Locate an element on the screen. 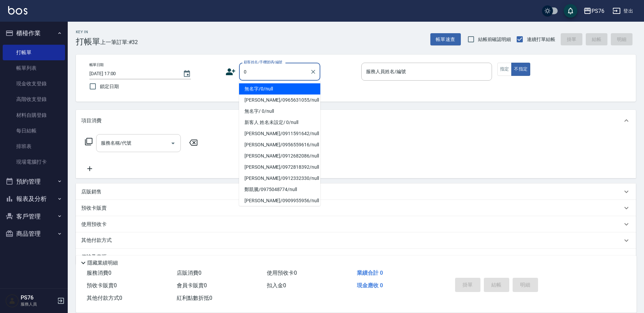  span: 鎖定日期 is located at coordinates (109, 86).